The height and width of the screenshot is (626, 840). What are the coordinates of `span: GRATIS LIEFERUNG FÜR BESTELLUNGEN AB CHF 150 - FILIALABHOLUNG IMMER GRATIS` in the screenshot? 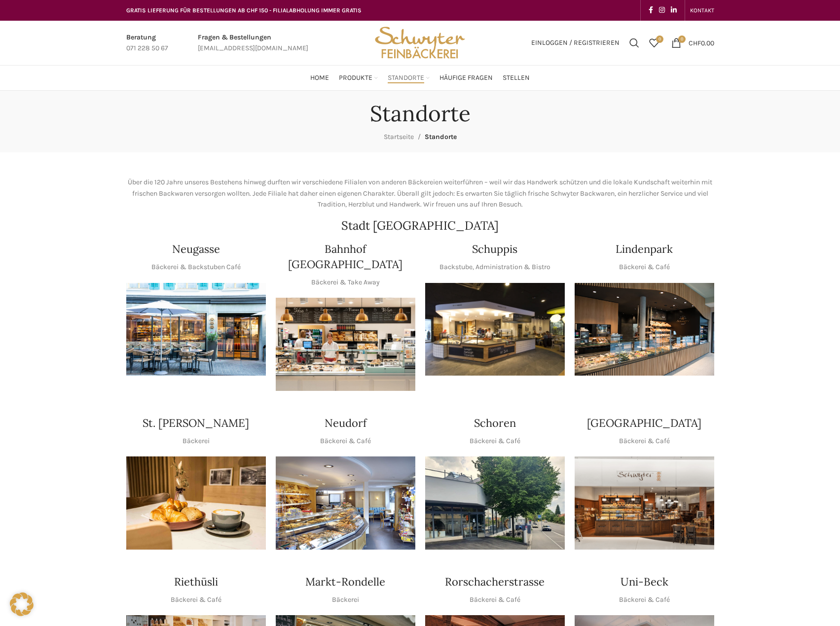 It's located at (244, 10).